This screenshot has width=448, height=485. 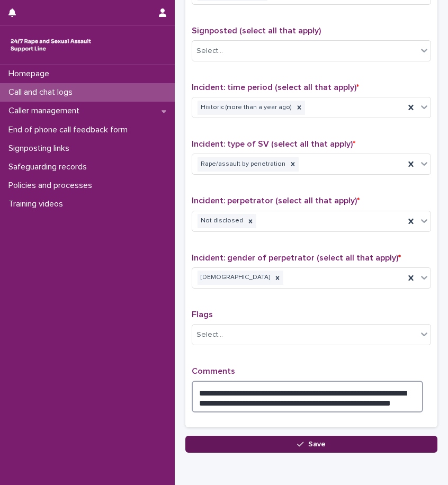 What do you see at coordinates (214, 372) in the screenshot?
I see `span: Comments` at bounding box center [214, 372].